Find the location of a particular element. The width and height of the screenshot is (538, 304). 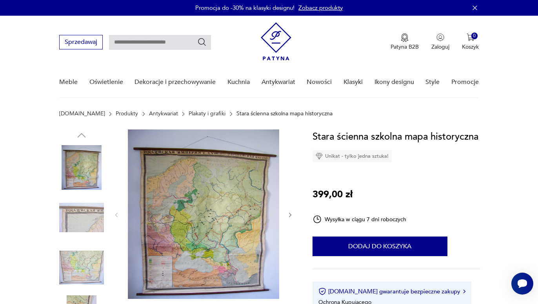

a: Dekoracje i przechowywanie is located at coordinates (175, 82).